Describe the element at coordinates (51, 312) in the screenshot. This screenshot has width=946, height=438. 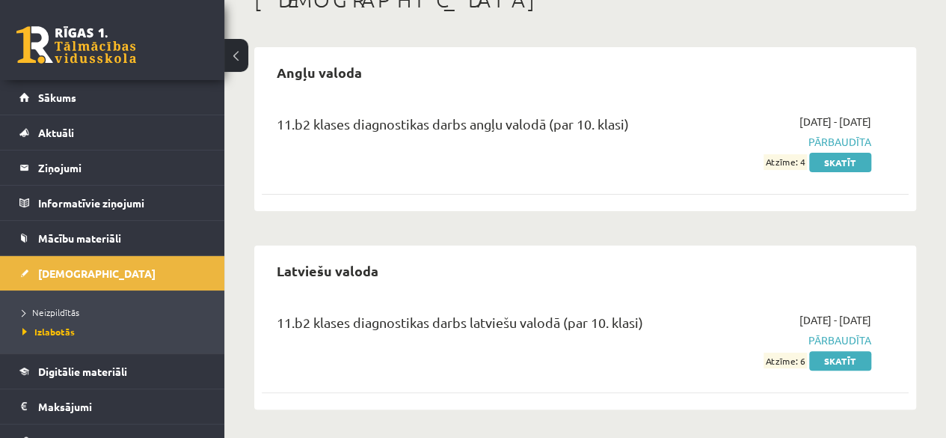
I see `span: Neizpildītās` at that location.